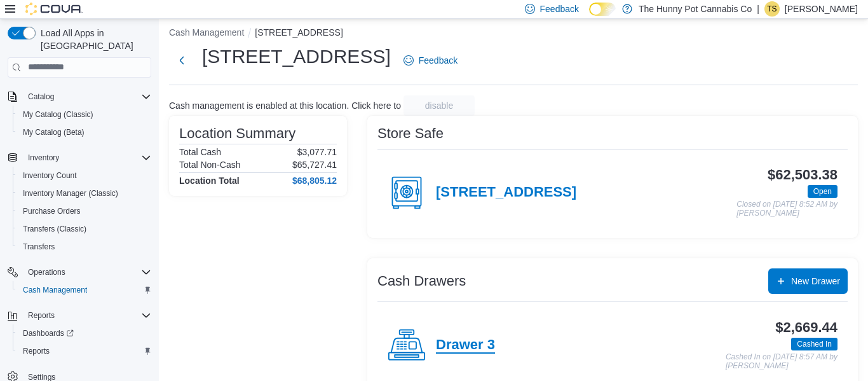  Describe the element at coordinates (772, 9) in the screenshot. I see `div: Tash Slothouber` at that location.